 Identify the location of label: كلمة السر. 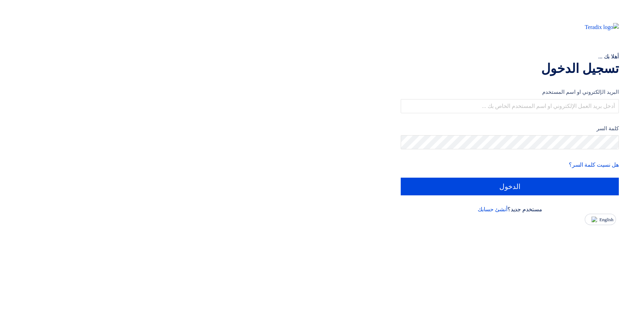
(509, 128).